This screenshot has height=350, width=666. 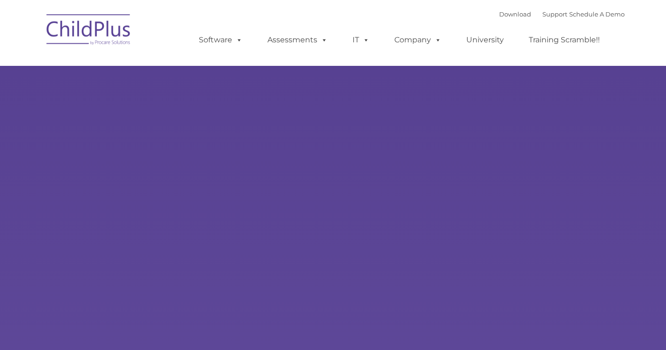 What do you see at coordinates (297, 40) in the screenshot?
I see `a: Assessments` at bounding box center [297, 40].